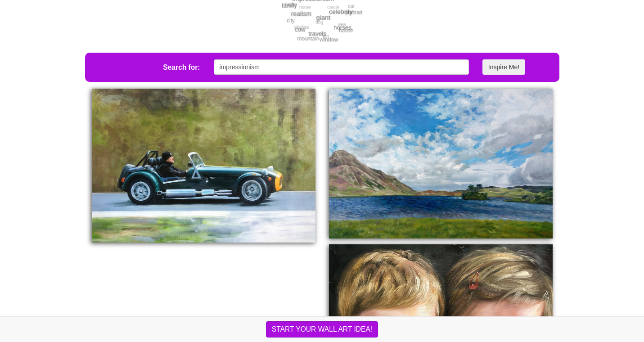 This screenshot has width=644, height=342. I want to click on span: city, so click(290, 21).